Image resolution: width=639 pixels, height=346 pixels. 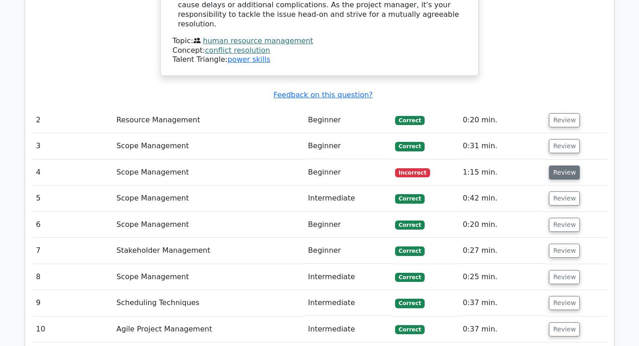 What do you see at coordinates (323, 95) in the screenshot?
I see `u: Feedback on this question?` at bounding box center [323, 95].